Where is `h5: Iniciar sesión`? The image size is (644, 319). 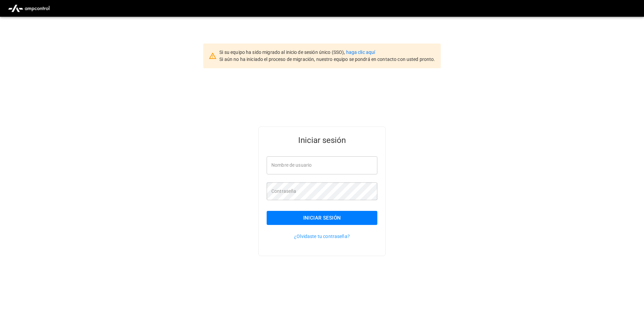 h5: Iniciar sesión is located at coordinates (322, 140).